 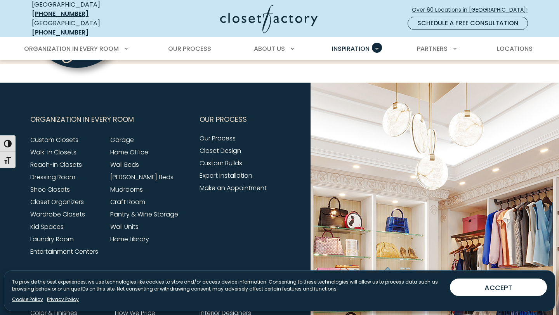 I want to click on a: Privacy Policy, so click(x=63, y=300).